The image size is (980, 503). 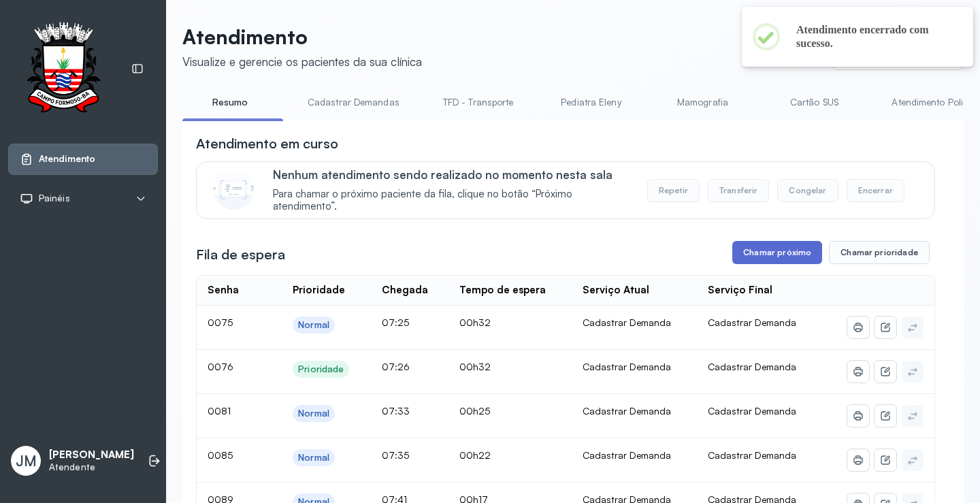 What do you see at coordinates (354, 102) in the screenshot?
I see `a: Cadastrar Demandas` at bounding box center [354, 102].